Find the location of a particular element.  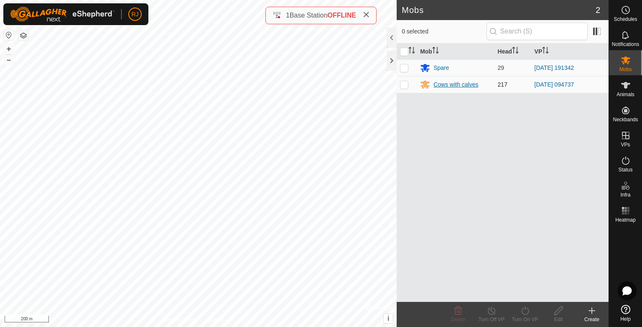

a: Contact Us is located at coordinates (219, 320).